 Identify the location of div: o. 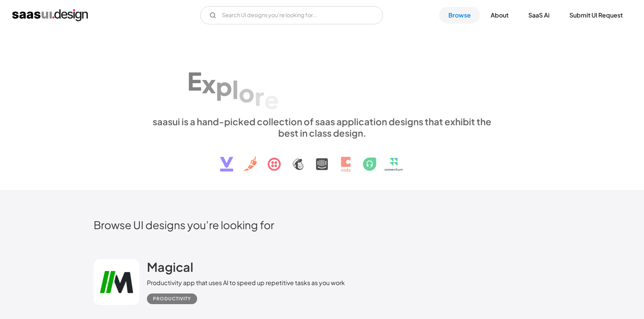
(247, 93).